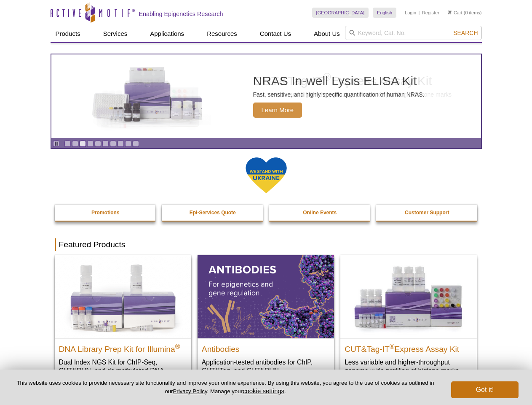 Image resolution: width=532 pixels, height=405 pixels. Describe the element at coordinates (190, 391) in the screenshot. I see `a: Privacy Policy` at that location.